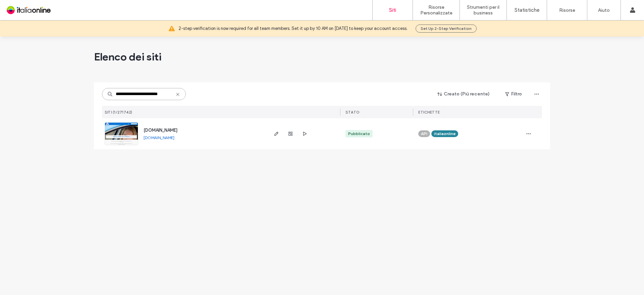 This screenshot has height=295, width=644. What do you see at coordinates (424, 134) in the screenshot?
I see `span: API` at bounding box center [424, 134].